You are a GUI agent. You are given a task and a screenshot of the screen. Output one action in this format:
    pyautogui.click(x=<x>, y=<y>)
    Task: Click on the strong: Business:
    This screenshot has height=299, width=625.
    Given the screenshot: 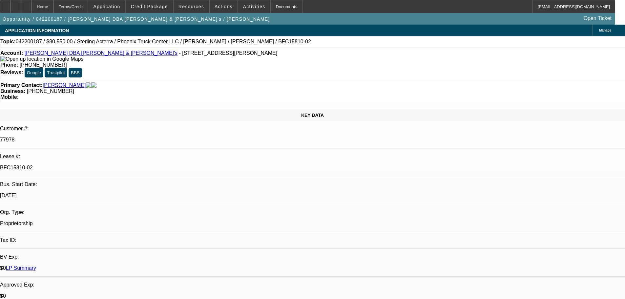 What is the action you would take?
    pyautogui.click(x=13, y=91)
    